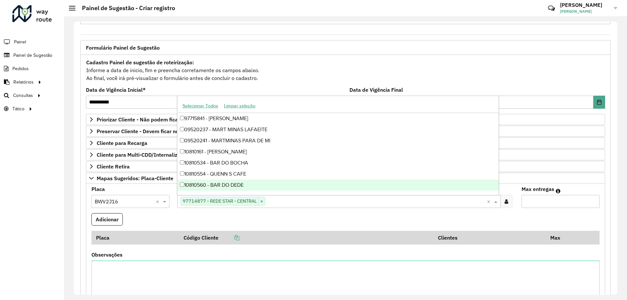 Image resolution: width=627 pixels, height=300 pixels. I want to click on th: Max, so click(558, 238).